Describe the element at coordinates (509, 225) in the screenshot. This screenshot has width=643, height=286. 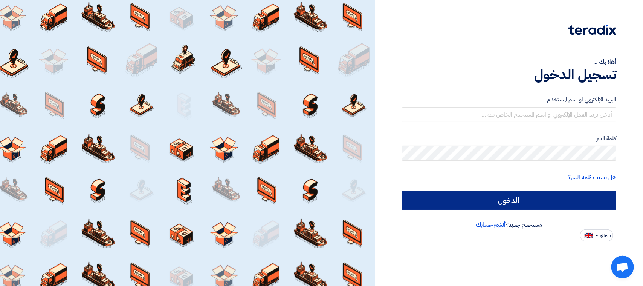
I see `div: مستخدم جديد؟` at that location.